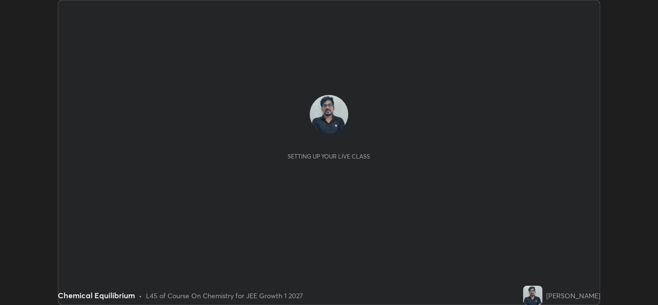  What do you see at coordinates (96, 295) in the screenshot?
I see `div: Chemical Equilibrium` at bounding box center [96, 295].